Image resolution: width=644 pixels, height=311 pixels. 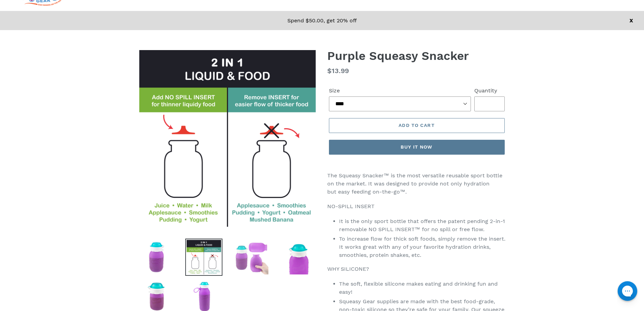 What do you see at coordinates (422, 225) in the screenshot?
I see `li: It is the only sport bottle that offers the patent pending 2-in-1 removable NO SPILL INSERT™ for ...` at bounding box center [422, 225].